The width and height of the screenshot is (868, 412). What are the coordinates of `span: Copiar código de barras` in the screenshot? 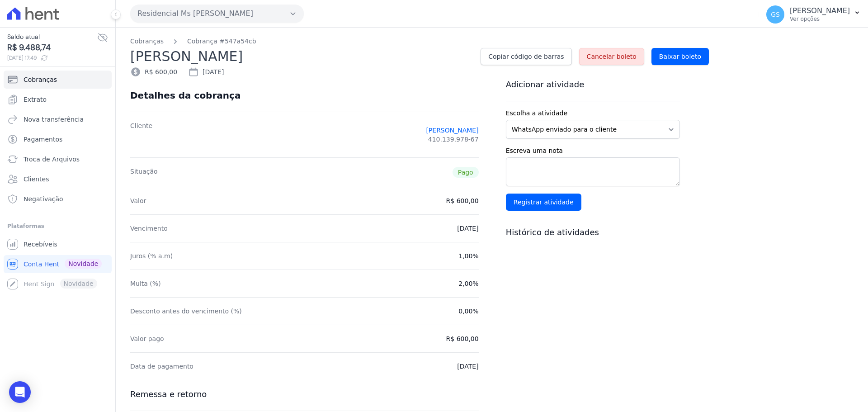 It's located at (526, 56).